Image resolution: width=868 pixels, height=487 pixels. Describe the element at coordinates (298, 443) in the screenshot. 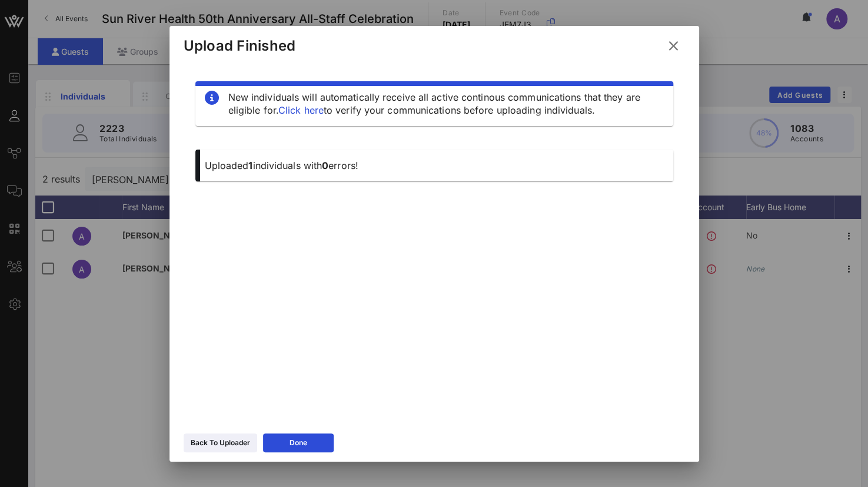

I see `div: Done` at that location.